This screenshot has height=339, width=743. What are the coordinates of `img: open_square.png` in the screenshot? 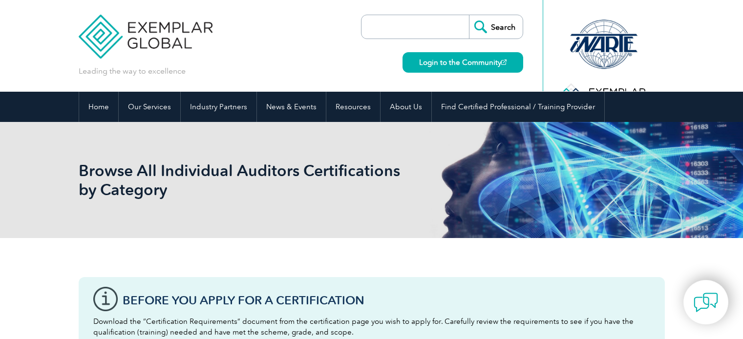 It's located at (503, 62).